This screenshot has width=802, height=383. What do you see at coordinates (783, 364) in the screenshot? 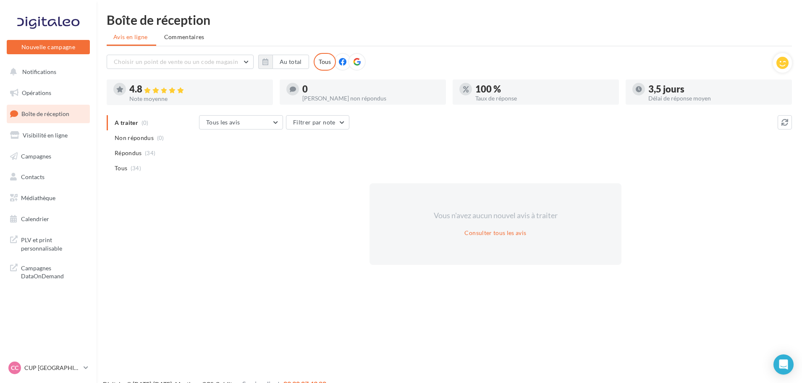
I see `div: Open Intercom Messenger` at bounding box center [783, 364].